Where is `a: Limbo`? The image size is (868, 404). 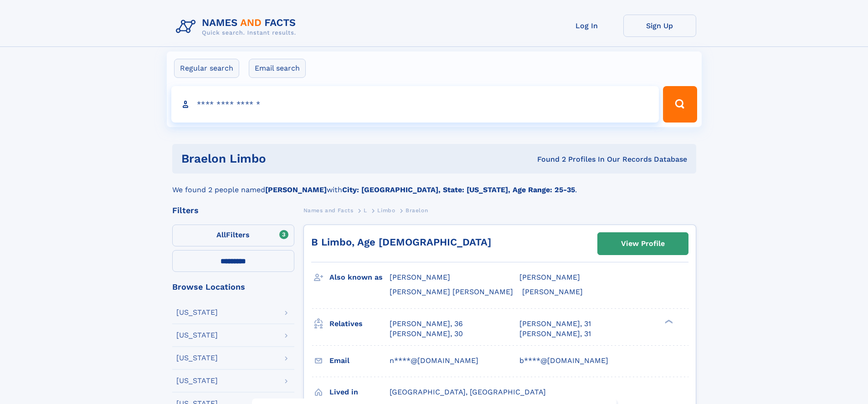
a: Limbo is located at coordinates (386, 211).